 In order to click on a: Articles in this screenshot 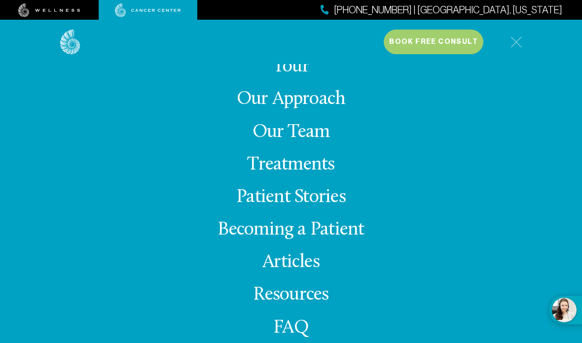, I will do `click(291, 262)`.